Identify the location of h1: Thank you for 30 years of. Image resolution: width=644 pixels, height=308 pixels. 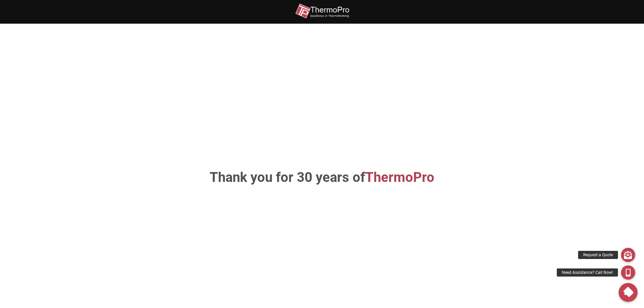
(322, 178).